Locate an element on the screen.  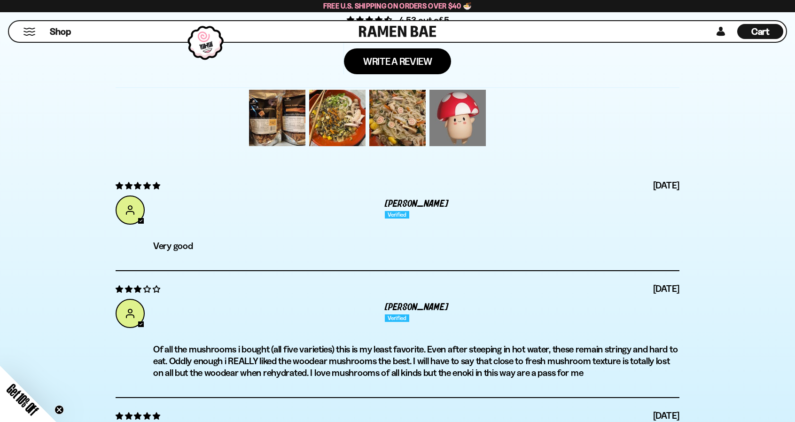
p: Of all the mushrooms i bought (all five varieties) this is my least favorite. Even after steeping... is located at coordinates (416, 361).